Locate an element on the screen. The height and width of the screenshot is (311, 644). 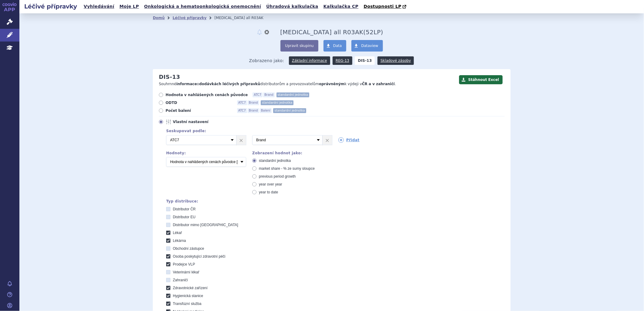
a: Přidat is located at coordinates (349, 140).